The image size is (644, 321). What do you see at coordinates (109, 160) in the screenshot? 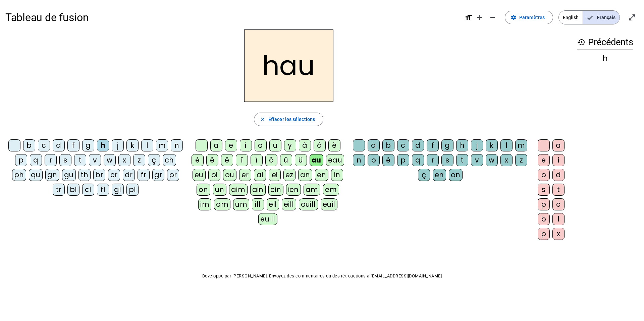
I see `div: w` at bounding box center [109, 160].